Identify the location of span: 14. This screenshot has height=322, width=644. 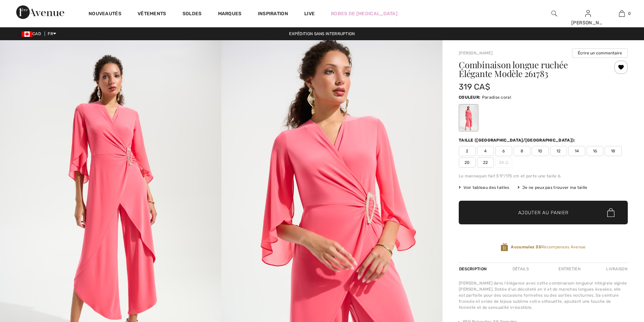
(577, 151).